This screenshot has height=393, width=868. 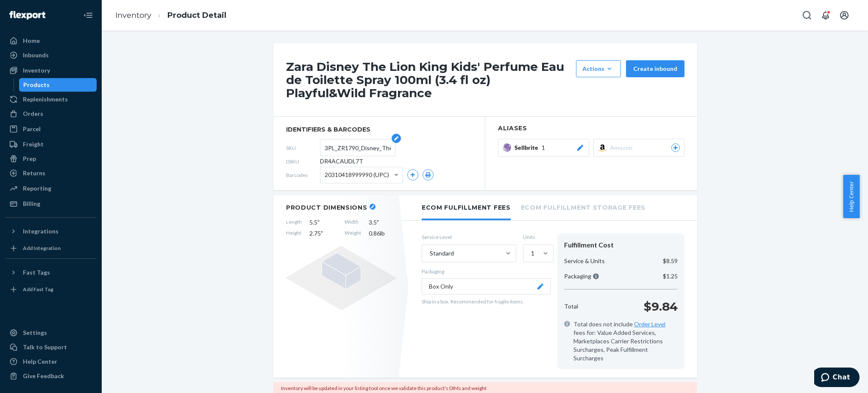 I want to click on div: Standard, so click(x=442, y=254).